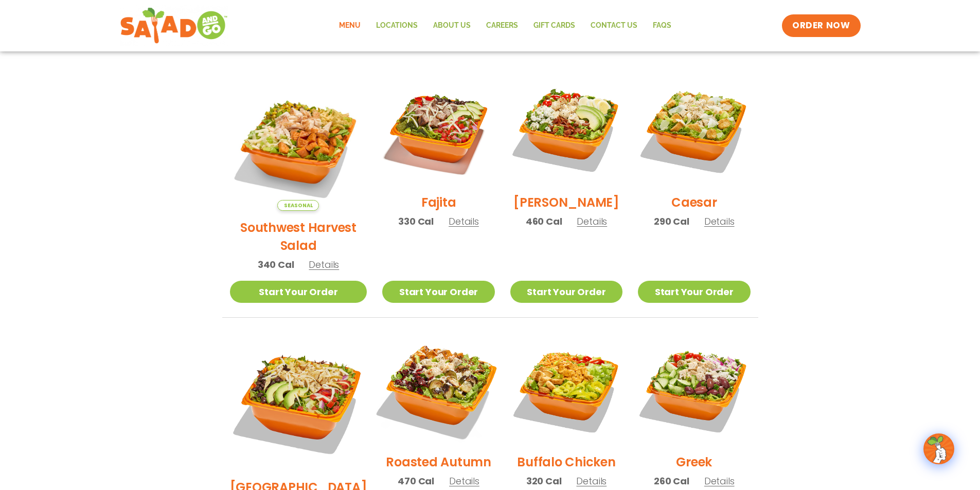 This screenshot has height=490, width=980. I want to click on a: Menu, so click(350, 26).